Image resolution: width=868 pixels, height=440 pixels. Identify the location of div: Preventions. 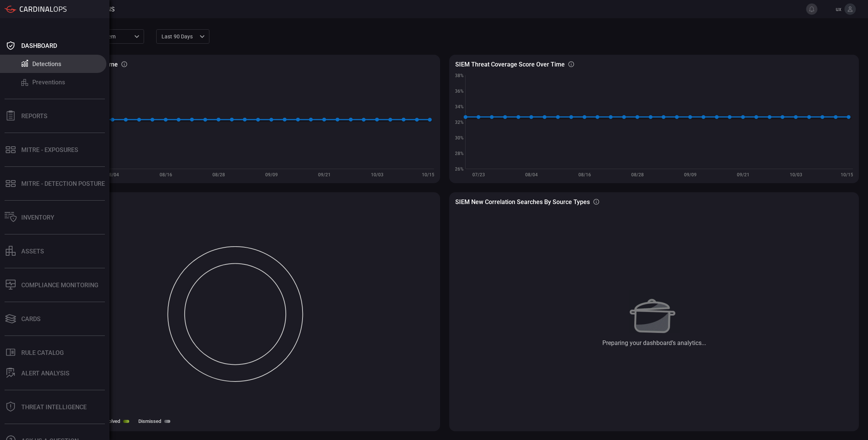
(48, 82).